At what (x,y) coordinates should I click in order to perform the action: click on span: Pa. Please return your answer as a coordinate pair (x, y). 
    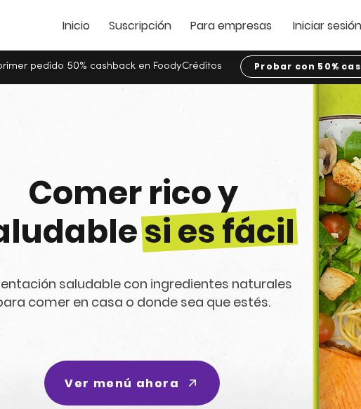
    Looking at the image, I should click on (196, 25).